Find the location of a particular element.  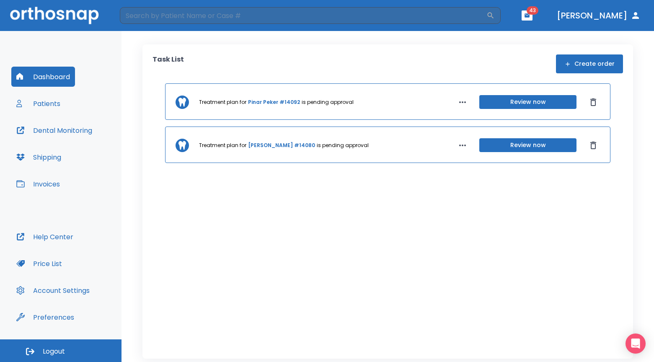

a: Patients is located at coordinates (38, 104).